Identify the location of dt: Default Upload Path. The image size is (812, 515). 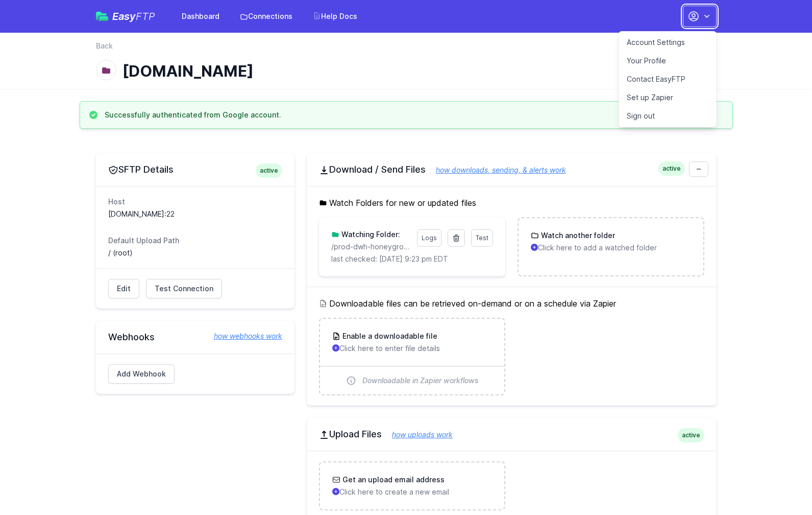
(195, 241).